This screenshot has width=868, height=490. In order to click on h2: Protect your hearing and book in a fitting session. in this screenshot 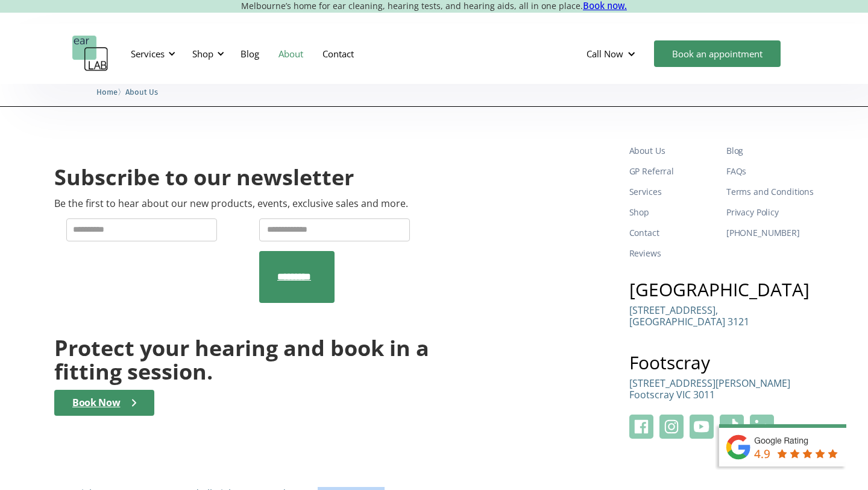, I will do `click(242, 359)`.